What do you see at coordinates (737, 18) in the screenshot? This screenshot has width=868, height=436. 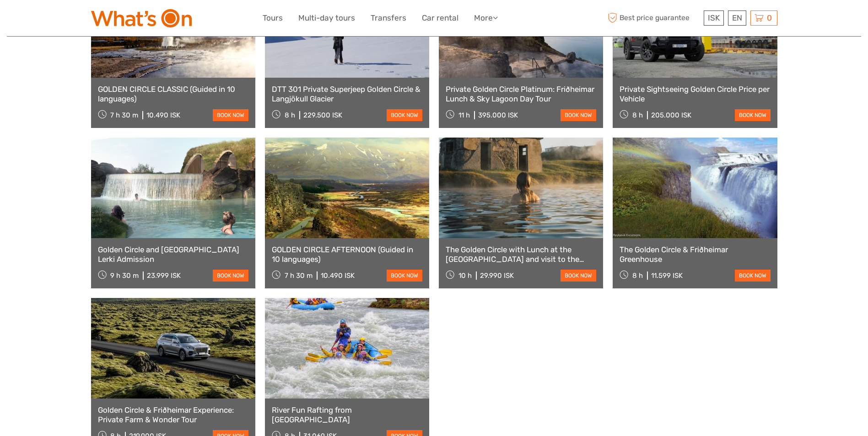 I see `div: EN` at bounding box center [737, 18].